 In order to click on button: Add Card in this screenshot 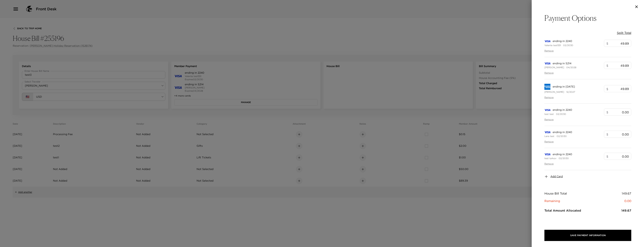, I will do `click(554, 177)`.